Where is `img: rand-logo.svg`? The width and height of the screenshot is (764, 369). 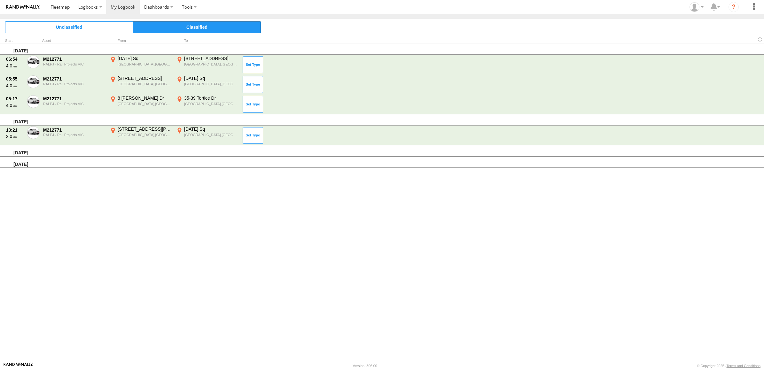
img: rand-logo.svg is located at coordinates (23, 7).